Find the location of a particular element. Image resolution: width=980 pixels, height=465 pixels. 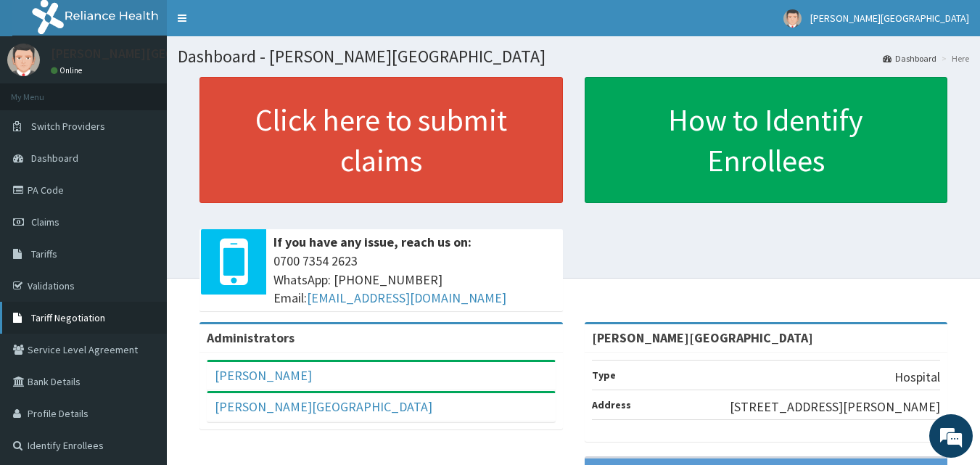

li: Here is located at coordinates (953, 58).